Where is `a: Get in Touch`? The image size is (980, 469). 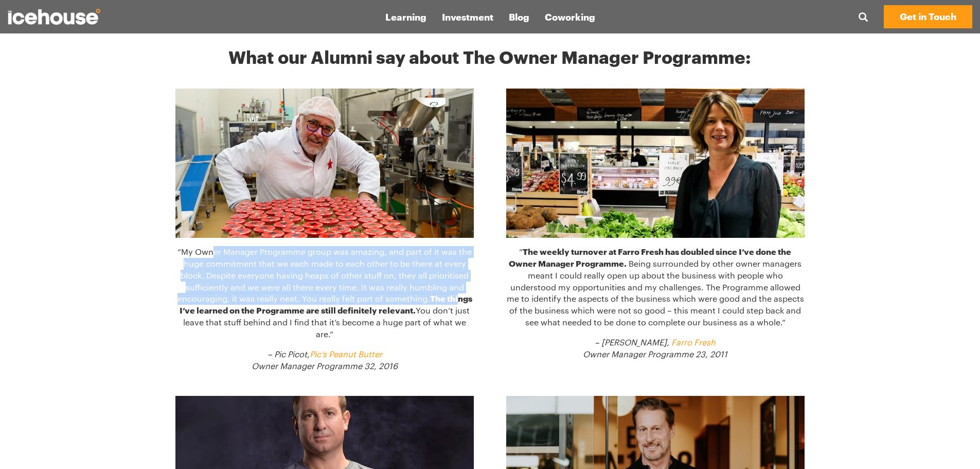 a: Get in Touch is located at coordinates (928, 17).